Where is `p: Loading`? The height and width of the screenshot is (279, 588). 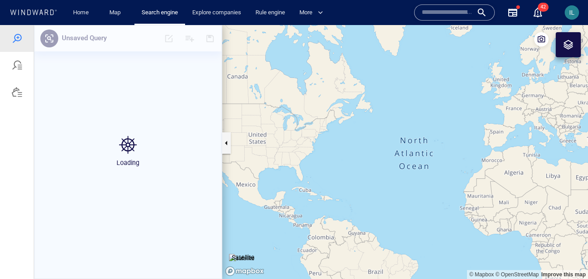 p: Loading is located at coordinates (128, 138).